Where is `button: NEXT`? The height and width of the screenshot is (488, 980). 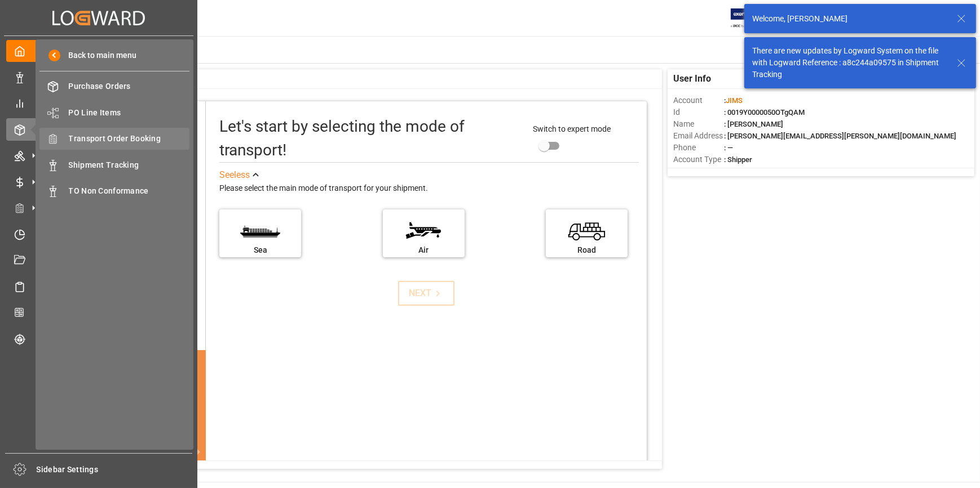
button: NEXT is located at coordinates (426, 293).